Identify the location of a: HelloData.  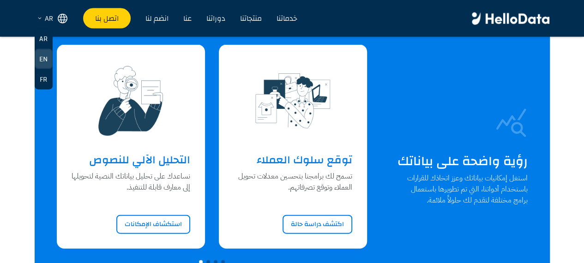
(511, 18).